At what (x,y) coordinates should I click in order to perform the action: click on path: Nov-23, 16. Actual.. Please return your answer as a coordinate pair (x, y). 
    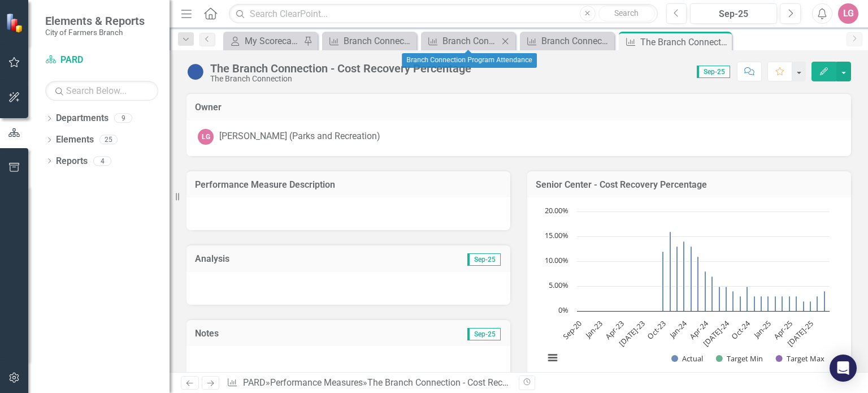
    Looking at the image, I should click on (670, 272).